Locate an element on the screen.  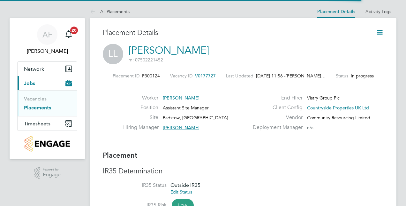
a: Powered byEngage is located at coordinates (47, 173).